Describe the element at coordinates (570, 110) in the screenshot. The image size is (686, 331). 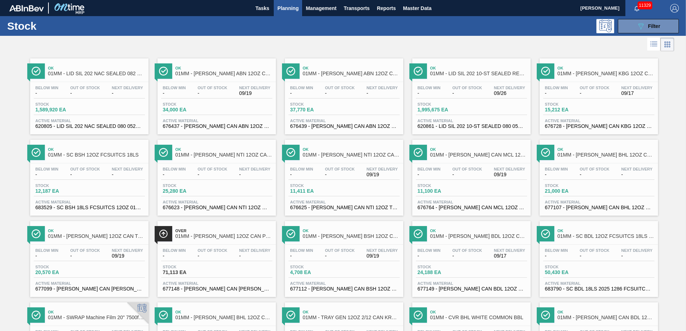
I see `span: 15,212 EA` at that location.